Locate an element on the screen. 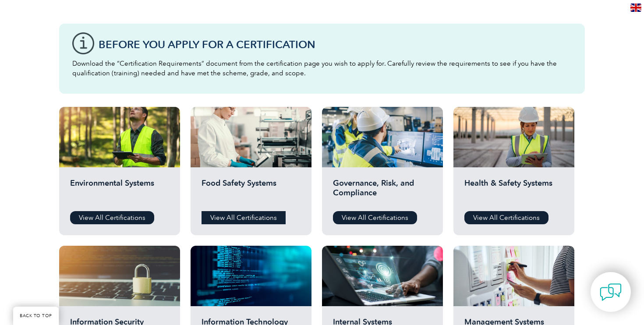 Image resolution: width=644 pixels, height=325 pixels. h2: Governance, Risk, and Compliance is located at coordinates (383, 191).